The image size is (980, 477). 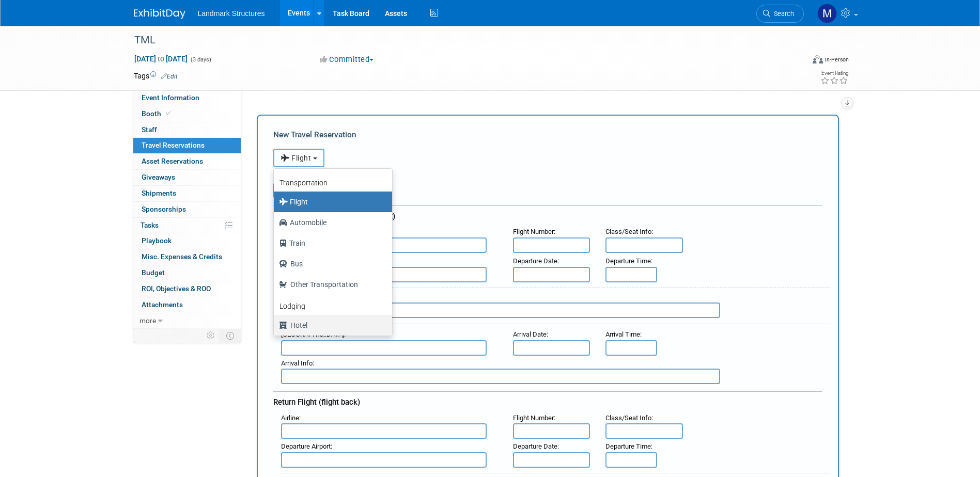 I want to click on span: Asset Reservations, so click(x=172, y=161).